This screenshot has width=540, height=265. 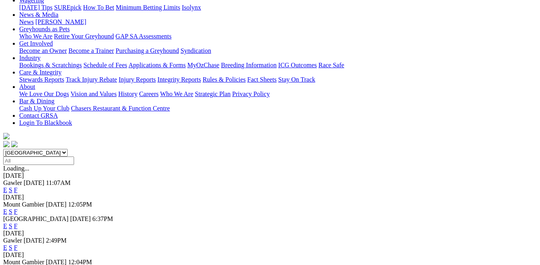 What do you see at coordinates (128, 94) in the screenshot?
I see `a: History` at bounding box center [128, 94].